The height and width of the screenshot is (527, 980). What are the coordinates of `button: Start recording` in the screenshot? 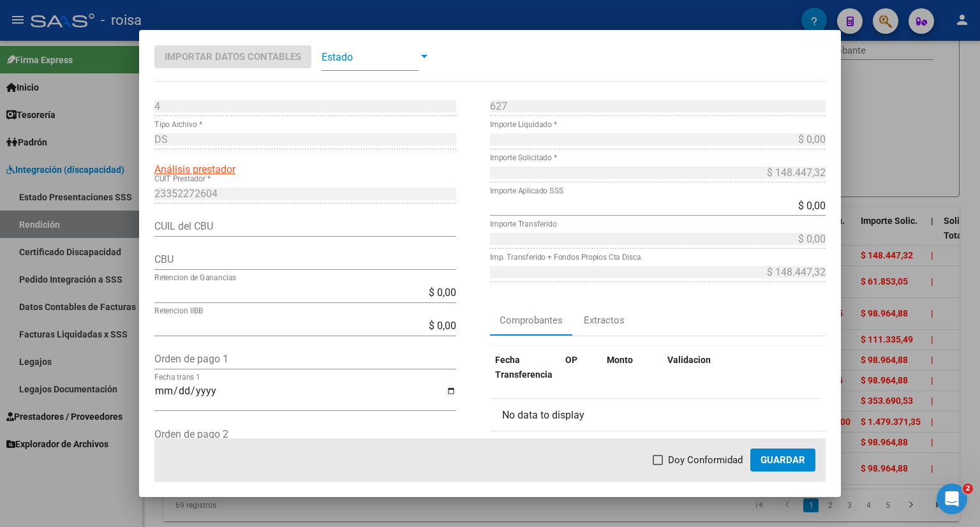 It's located at (86, 423).